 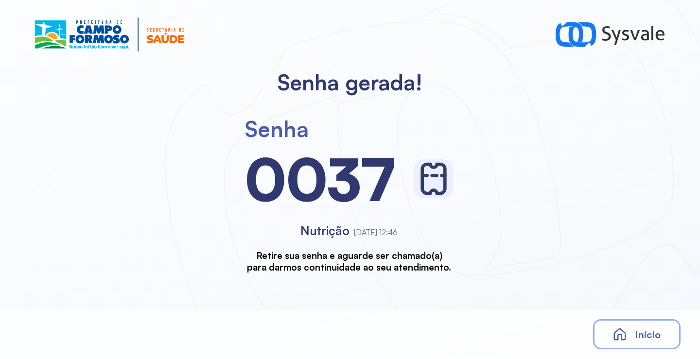 What do you see at coordinates (648, 335) in the screenshot?
I see `span: Início` at bounding box center [648, 335].